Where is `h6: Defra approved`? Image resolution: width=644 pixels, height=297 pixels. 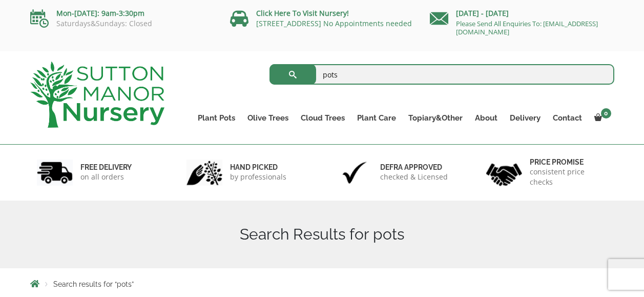 h6: Defra approved is located at coordinates (414, 167).